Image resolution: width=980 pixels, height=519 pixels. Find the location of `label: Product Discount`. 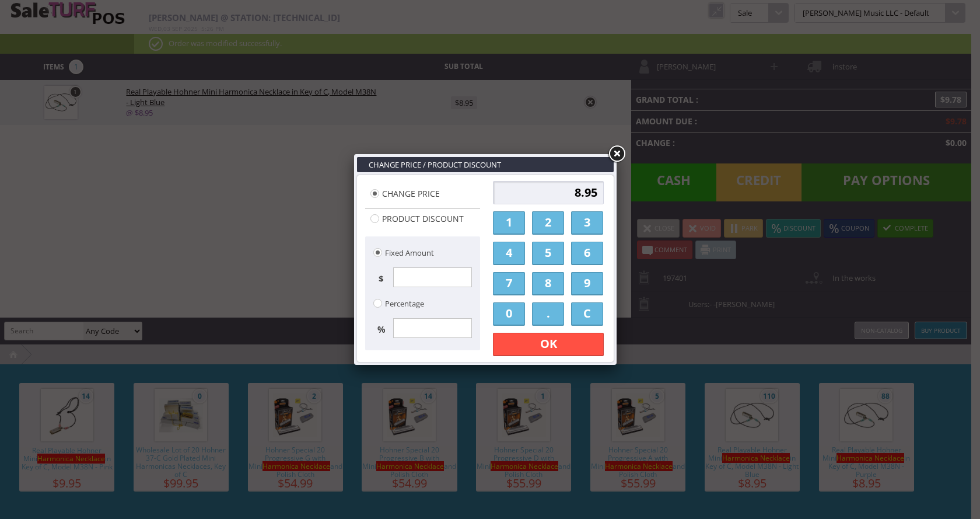

label: Product Discount is located at coordinates (422, 217).